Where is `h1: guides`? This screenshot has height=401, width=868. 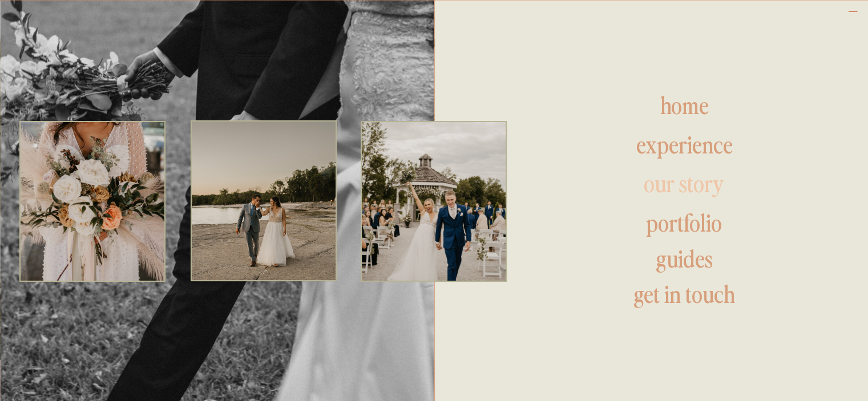
h1: guides is located at coordinates (684, 260).